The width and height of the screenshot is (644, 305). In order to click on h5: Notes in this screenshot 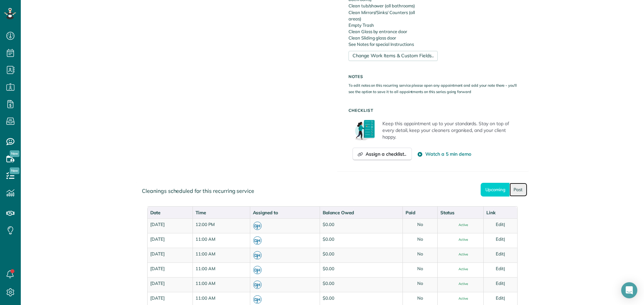, I will do `click(433, 76)`.